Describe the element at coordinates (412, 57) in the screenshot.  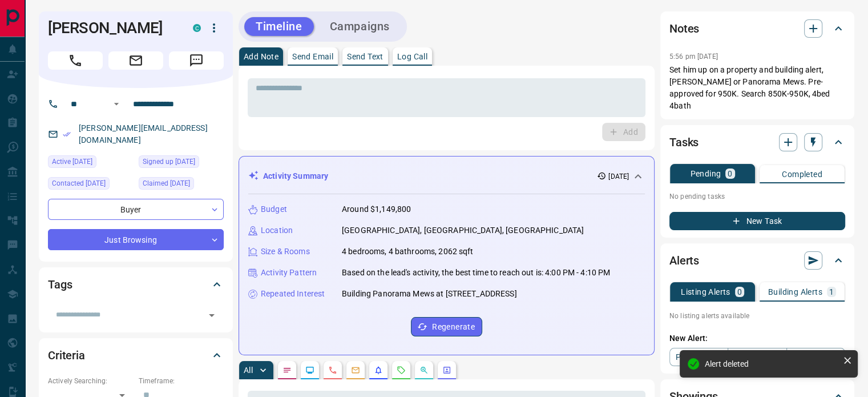
I see `p: Log Call` at that location.